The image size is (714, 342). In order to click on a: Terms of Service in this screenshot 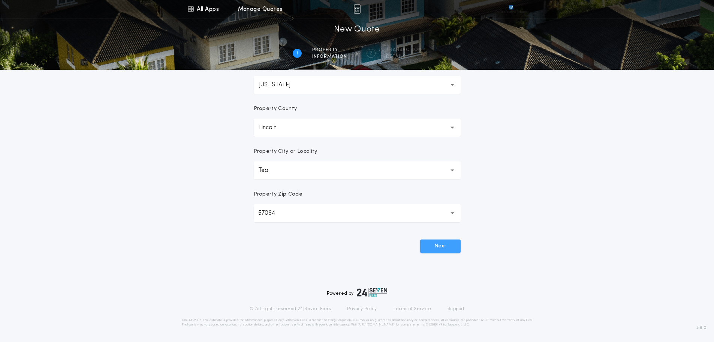, I will do `click(413, 309)`.